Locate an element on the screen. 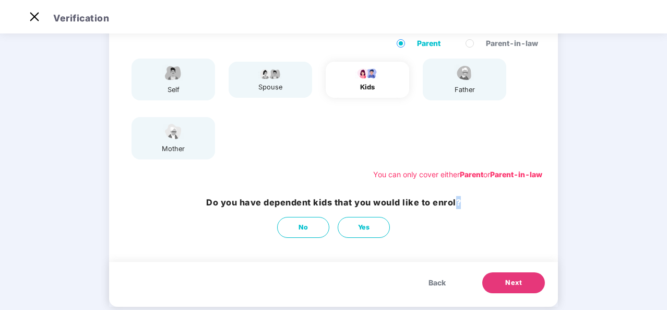  b: Parent is located at coordinates (472, 174).